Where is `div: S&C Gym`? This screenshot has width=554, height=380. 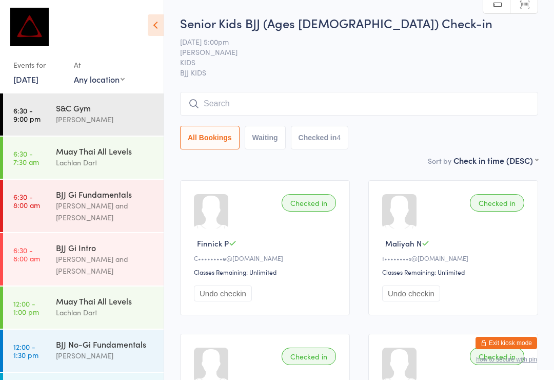 div: S&C Gym is located at coordinates (105, 108).